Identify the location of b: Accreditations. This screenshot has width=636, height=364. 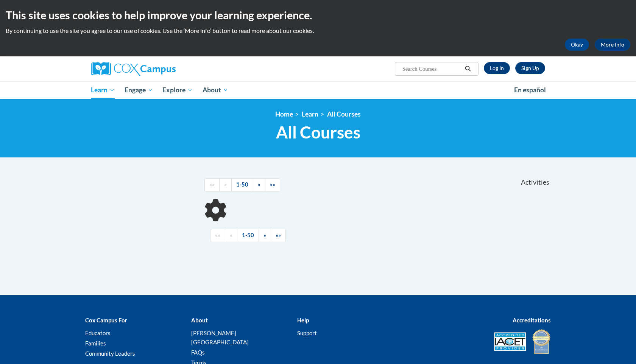
(532, 320).